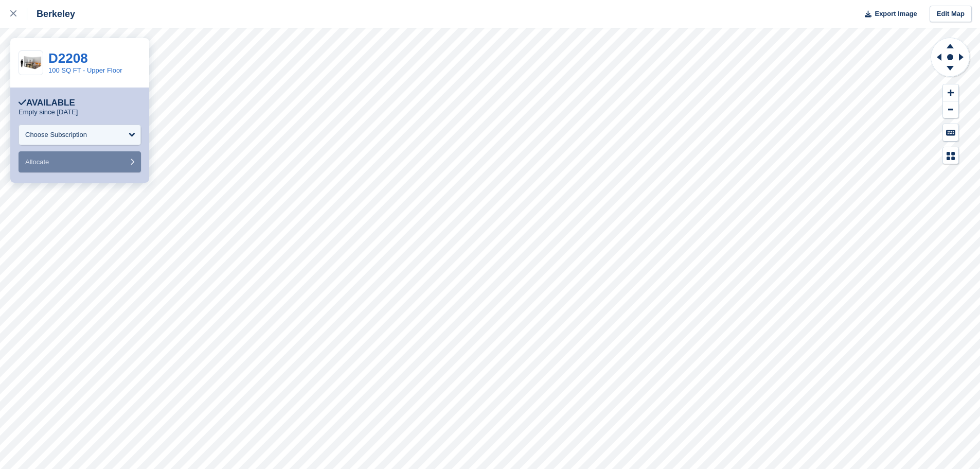  I want to click on span: Allocate, so click(37, 162).